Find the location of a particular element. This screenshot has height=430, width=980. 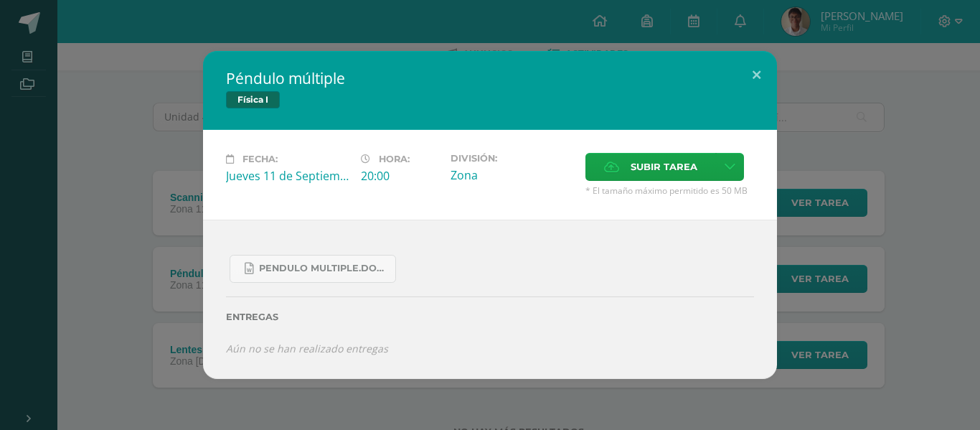

span: Pendulo multiple.docx is located at coordinates (323, 269).